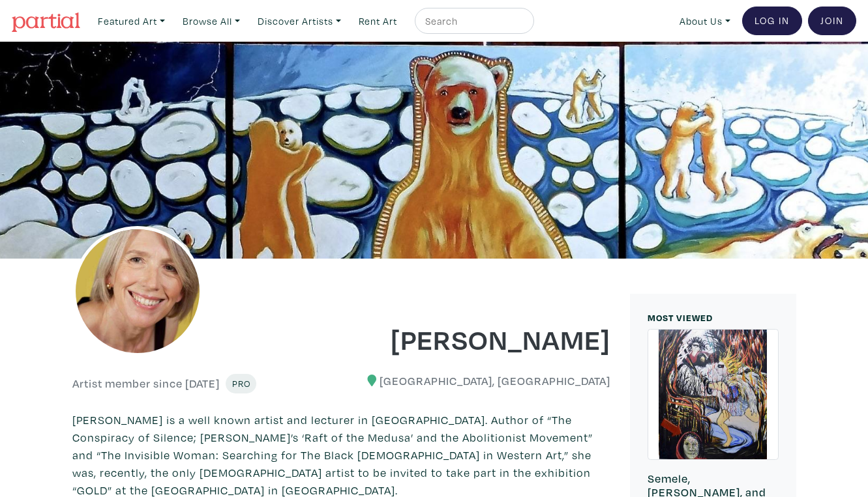 The height and width of the screenshot is (497, 868). I want to click on a: Discover Artists, so click(299, 21).